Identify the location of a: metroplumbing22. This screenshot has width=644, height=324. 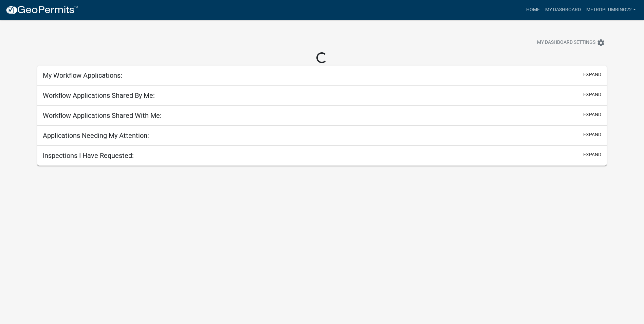
(611, 10).